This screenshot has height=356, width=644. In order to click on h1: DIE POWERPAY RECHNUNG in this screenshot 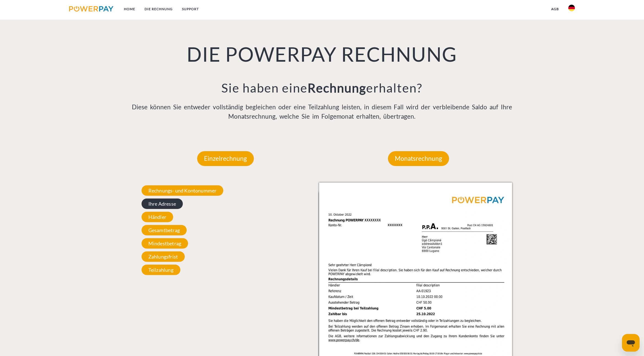, I will do `click(322, 54)`.